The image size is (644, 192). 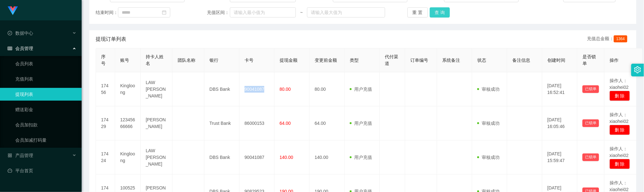 I want to click on span: 账号, so click(x=125, y=60).